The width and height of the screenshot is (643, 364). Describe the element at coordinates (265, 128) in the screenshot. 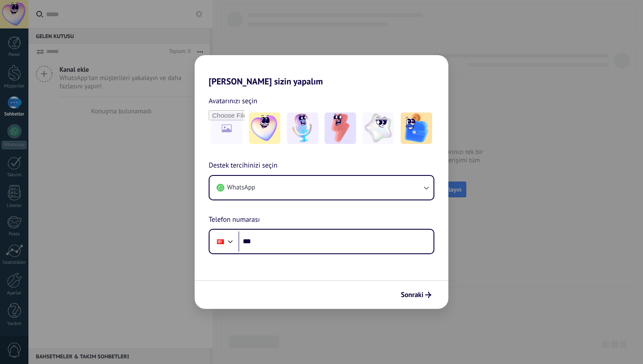

I see `img: -1.jpeg` at that location.